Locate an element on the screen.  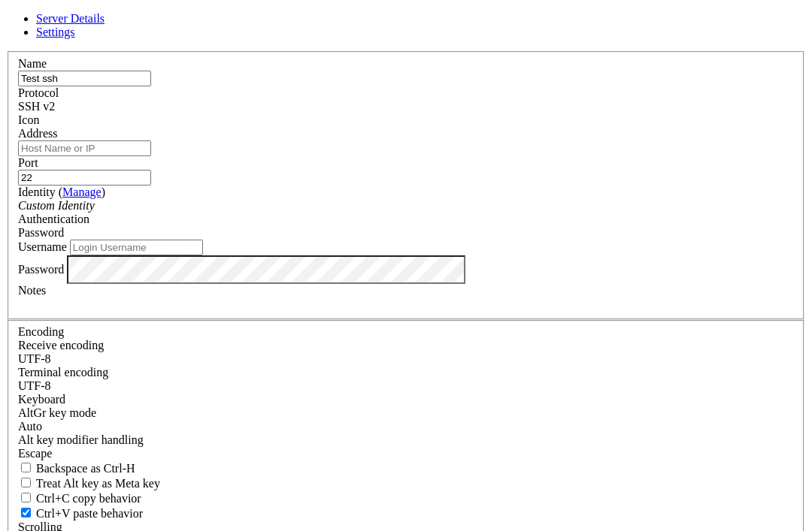
label: Name is located at coordinates (33, 63).